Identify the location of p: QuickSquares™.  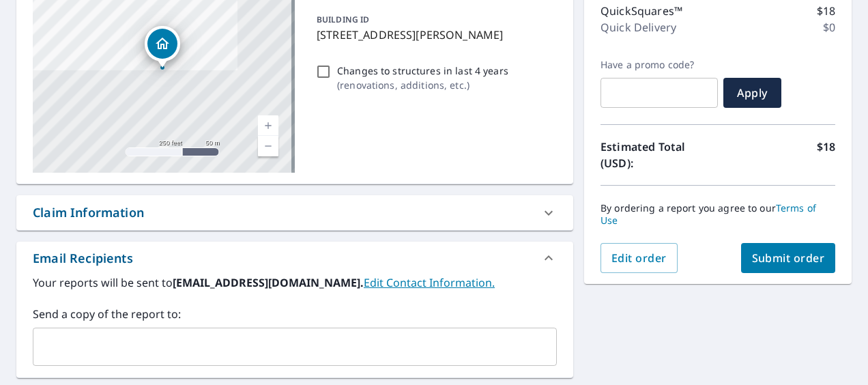
(641, 11).